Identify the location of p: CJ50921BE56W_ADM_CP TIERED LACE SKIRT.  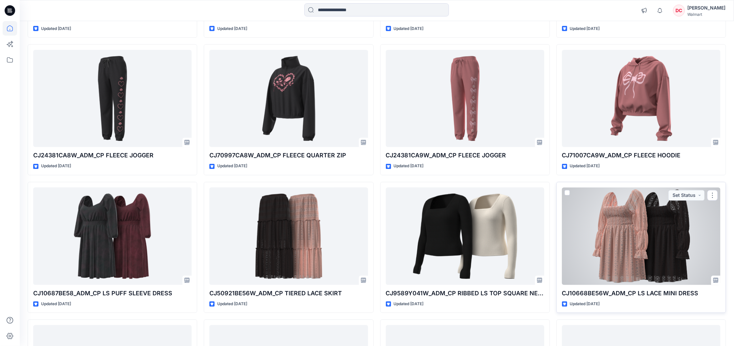
(289, 293).